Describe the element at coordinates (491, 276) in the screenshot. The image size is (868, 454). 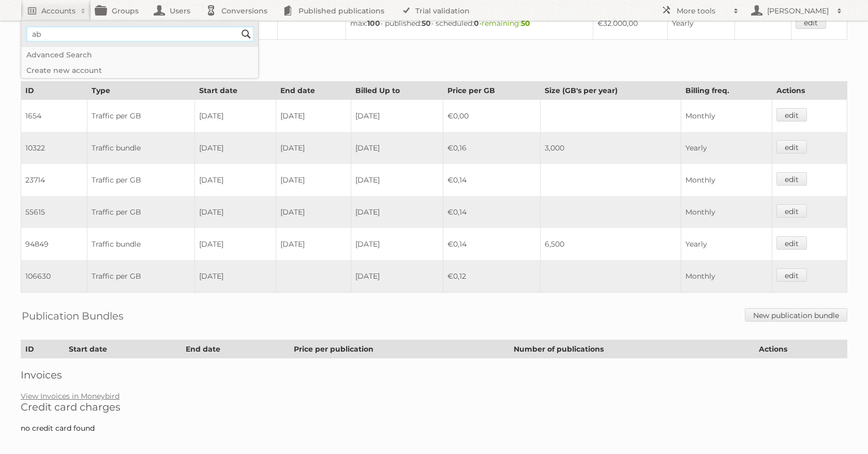
I see `td: €0,12` at that location.